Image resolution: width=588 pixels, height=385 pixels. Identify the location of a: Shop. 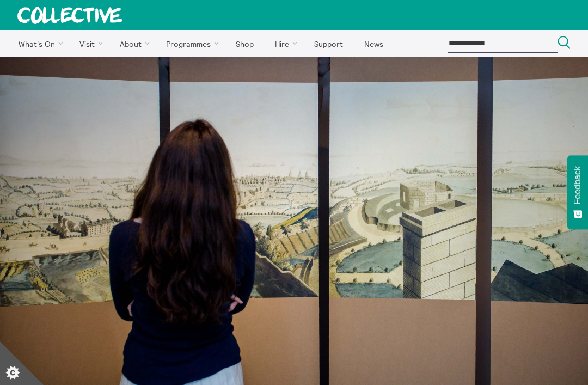
(244, 44).